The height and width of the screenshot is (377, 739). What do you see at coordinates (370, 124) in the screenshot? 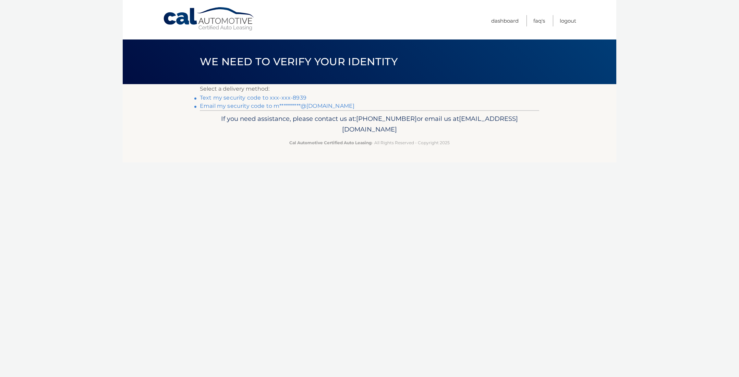
I see `p: If you need assistance, please contact us at: or email us at` at bounding box center [370, 124].